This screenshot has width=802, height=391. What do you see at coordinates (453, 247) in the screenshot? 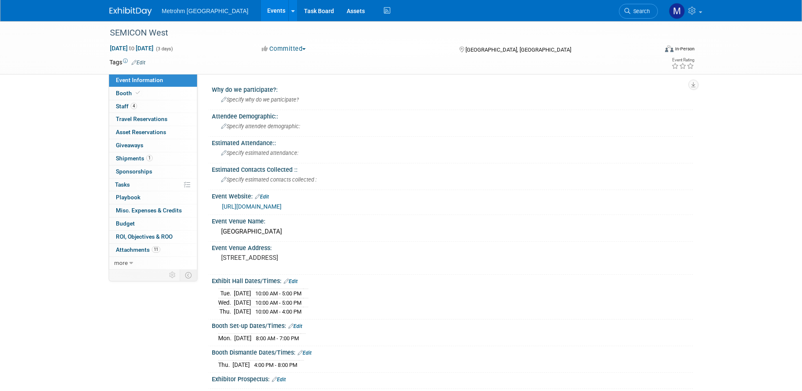
I see `div: Event Venue Address:` at bounding box center [453, 247].